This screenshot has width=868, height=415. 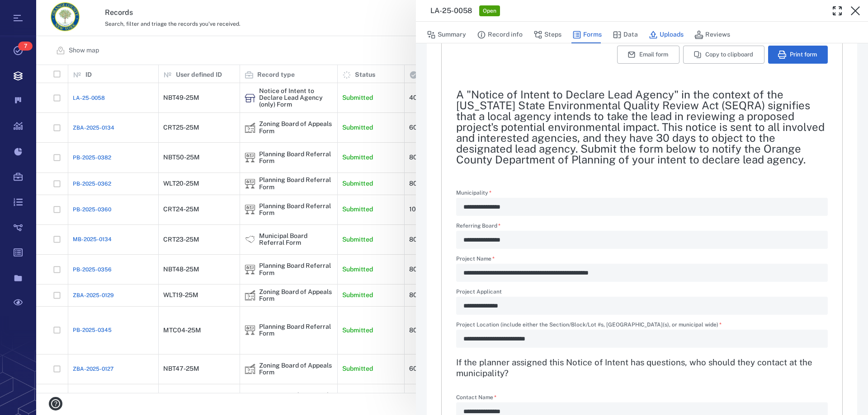 What do you see at coordinates (856, 11) in the screenshot?
I see `button: Close` at bounding box center [856, 11].